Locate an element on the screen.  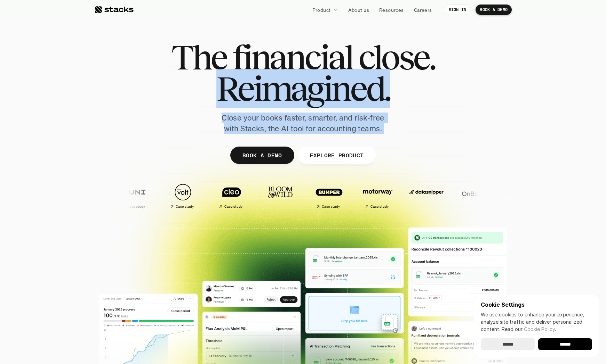
p: Resources is located at coordinates (391, 10).